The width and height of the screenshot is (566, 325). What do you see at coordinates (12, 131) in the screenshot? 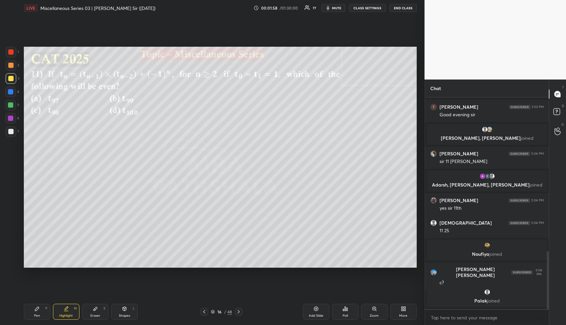
I see `div: 7` at bounding box center [12, 131].